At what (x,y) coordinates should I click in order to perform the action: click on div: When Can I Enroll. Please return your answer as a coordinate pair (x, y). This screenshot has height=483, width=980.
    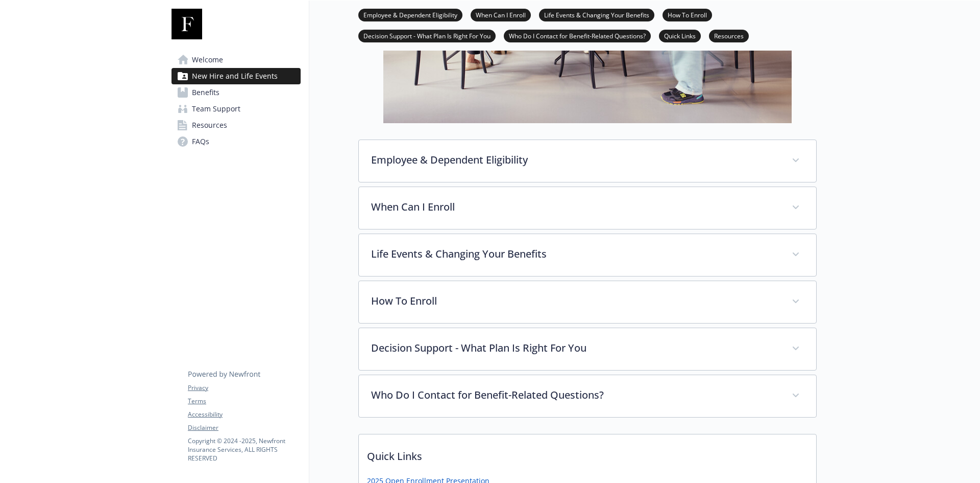
    Looking at the image, I should click on (588, 208).